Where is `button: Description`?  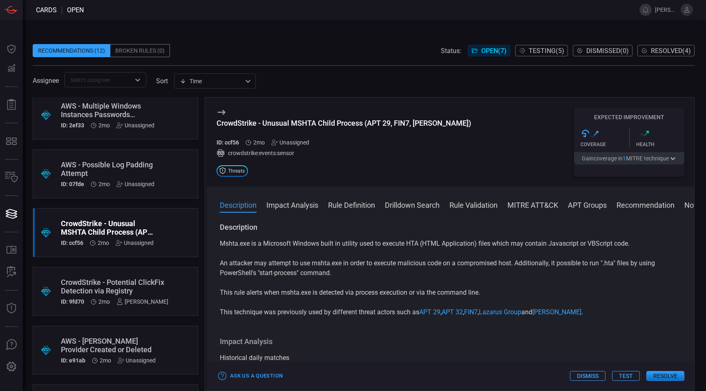 button: Description is located at coordinates (238, 205).